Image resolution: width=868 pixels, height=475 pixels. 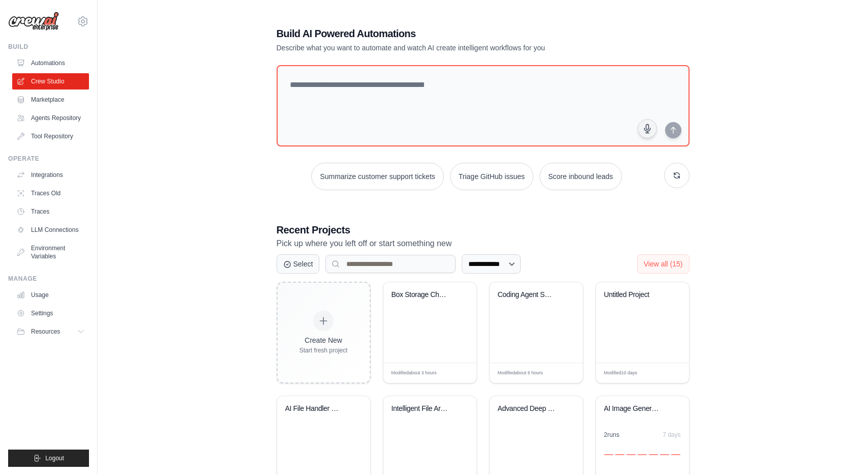 What do you see at coordinates (50, 175) in the screenshot?
I see `a: Integrations` at bounding box center [50, 175].